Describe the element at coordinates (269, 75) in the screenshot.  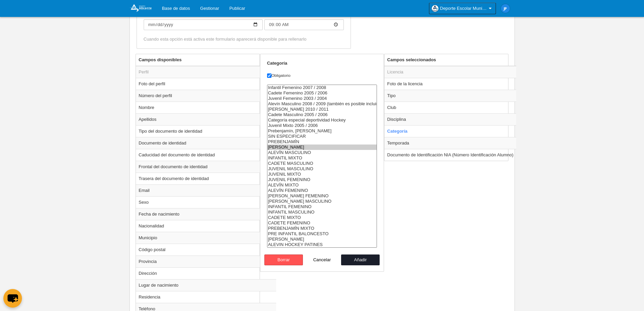
I see `input: Obligatorio` at that location.